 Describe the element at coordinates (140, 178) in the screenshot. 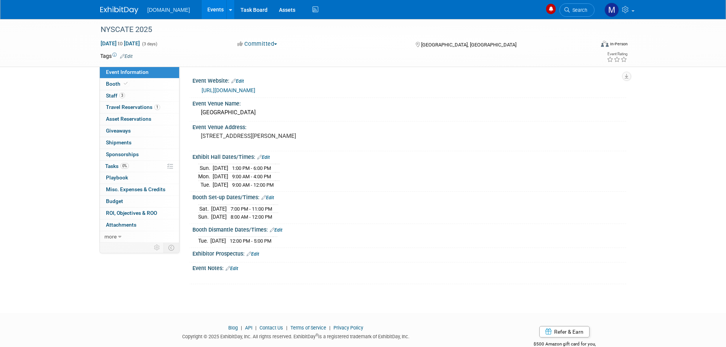

I see `a: Playbook` at that location.